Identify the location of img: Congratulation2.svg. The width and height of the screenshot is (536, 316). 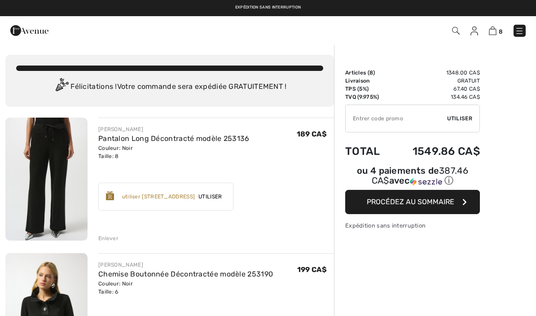
(62, 87).